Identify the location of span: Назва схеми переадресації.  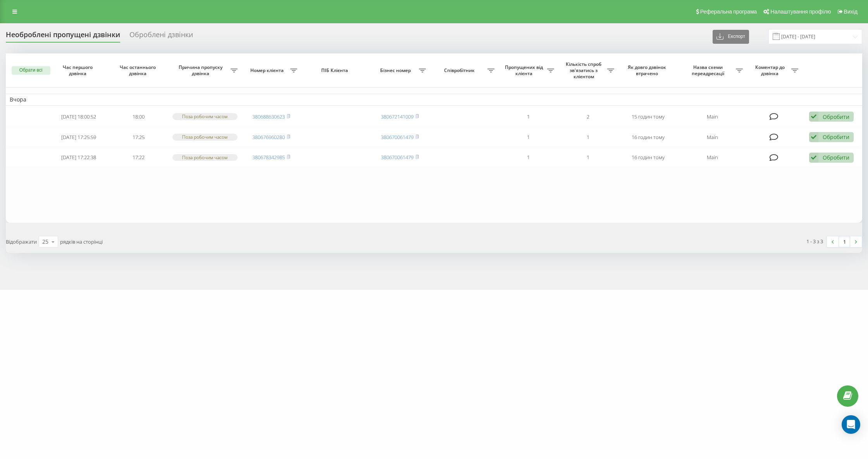
(708, 70).